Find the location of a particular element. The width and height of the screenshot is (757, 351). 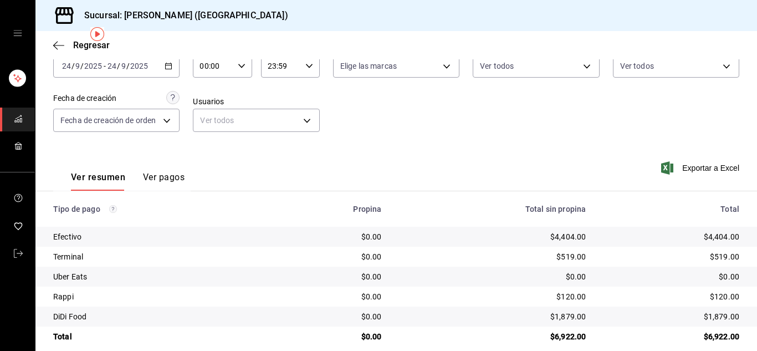

button: Ver pagos is located at coordinates (163, 181).